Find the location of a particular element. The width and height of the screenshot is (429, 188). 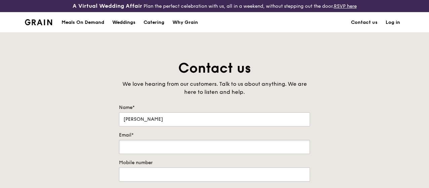

div: Plan the perfect celebration with us, all in a weekend, without stepping out the door. is located at coordinates (215, 6).